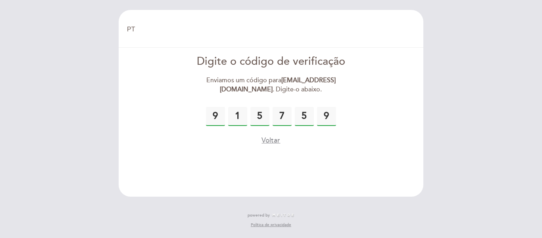 The height and width of the screenshot is (238, 542). What do you see at coordinates (271, 85) in the screenshot?
I see `div: Enviamos um código para . Digite-o abaixo.` at bounding box center [271, 85].